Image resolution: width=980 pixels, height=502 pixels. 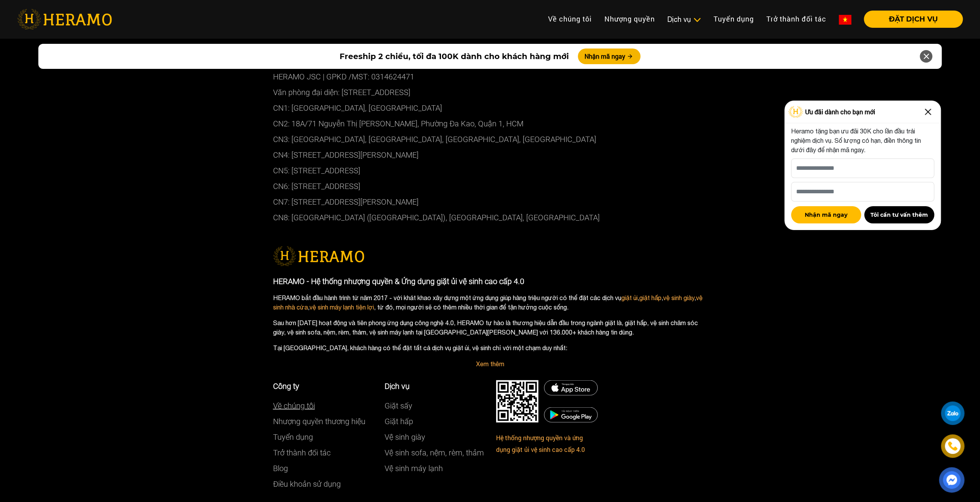 I want to click on span: Ưu đãi dành cho bạn mới, so click(x=840, y=112).